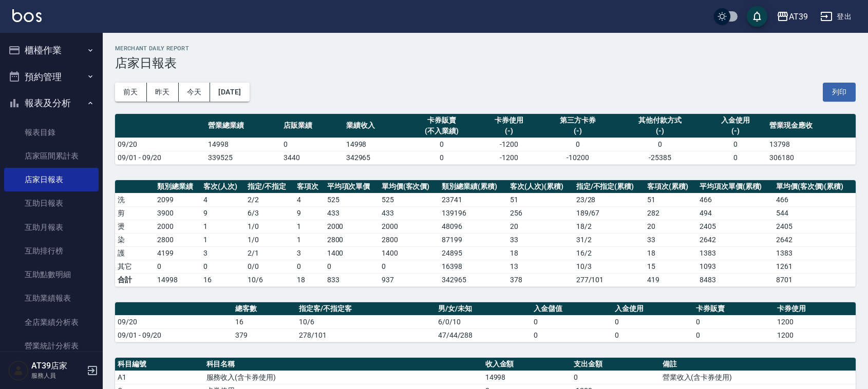 This screenshot has width=868, height=389. What do you see at coordinates (734, 187) in the screenshot?
I see `th: 平均項次單價(累積)` at bounding box center [734, 187].